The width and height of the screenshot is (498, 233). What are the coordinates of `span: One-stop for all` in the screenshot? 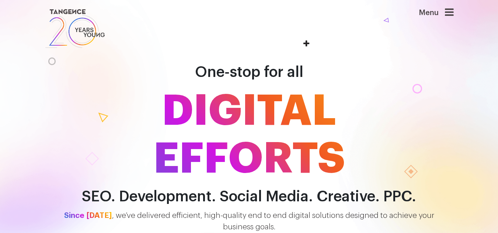 It's located at (249, 72).